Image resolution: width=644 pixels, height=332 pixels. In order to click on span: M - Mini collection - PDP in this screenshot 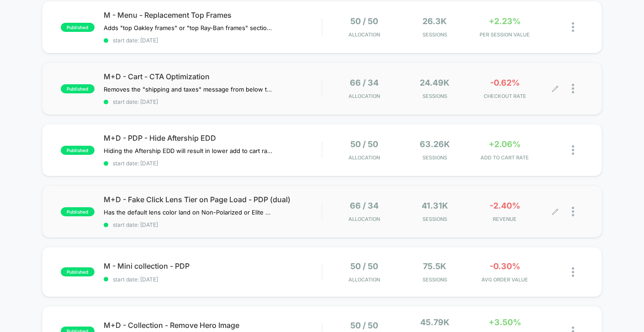, I will do `click(212, 267)`.